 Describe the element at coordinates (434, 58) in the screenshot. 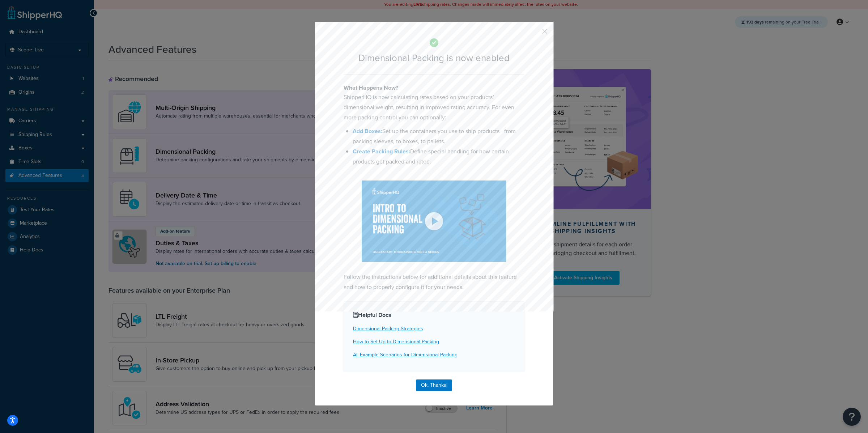

I see `h2: Dimensional Packing is now enabled` at that location.